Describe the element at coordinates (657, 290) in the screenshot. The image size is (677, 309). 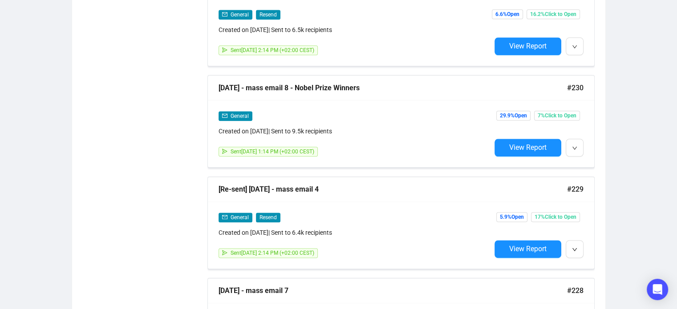
I see `div: Open Intercom Messenger` at that location.